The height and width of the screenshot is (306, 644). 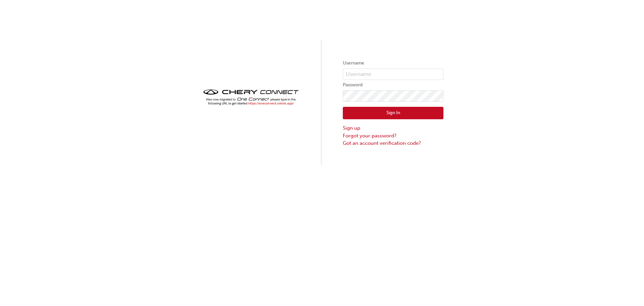 What do you see at coordinates (393, 113) in the screenshot?
I see `button: Sign In` at bounding box center [393, 113].